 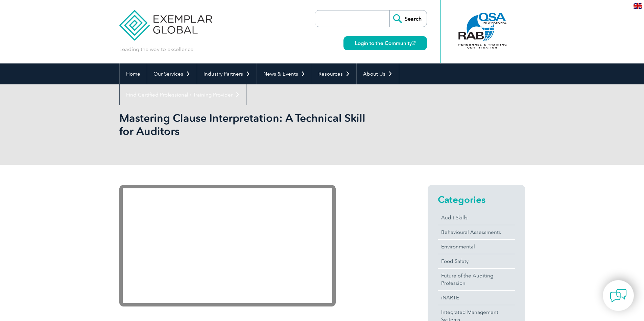 I want to click on p: Leading the way to excellence, so click(x=156, y=49).